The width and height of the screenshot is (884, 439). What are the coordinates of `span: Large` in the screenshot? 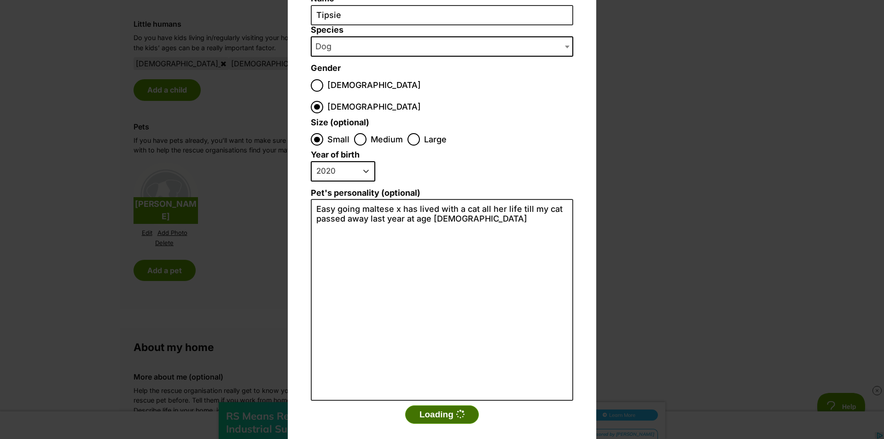 It's located at (435, 139).